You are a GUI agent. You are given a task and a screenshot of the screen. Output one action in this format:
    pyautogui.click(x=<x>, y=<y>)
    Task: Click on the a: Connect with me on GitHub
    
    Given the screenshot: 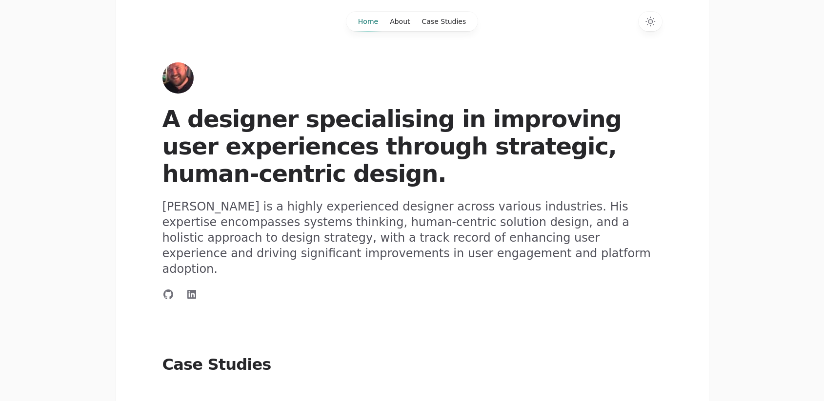 What is the action you would take?
    pyautogui.click(x=168, y=295)
    